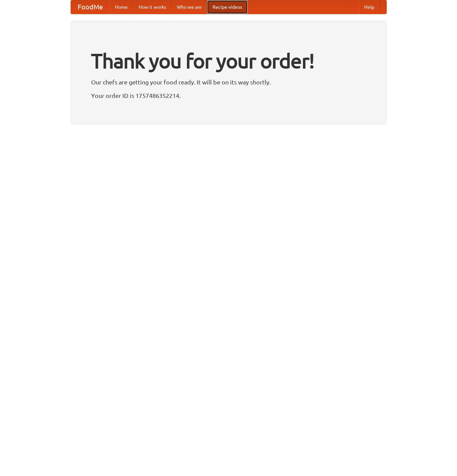  I want to click on a: FoodMe, so click(90, 7).